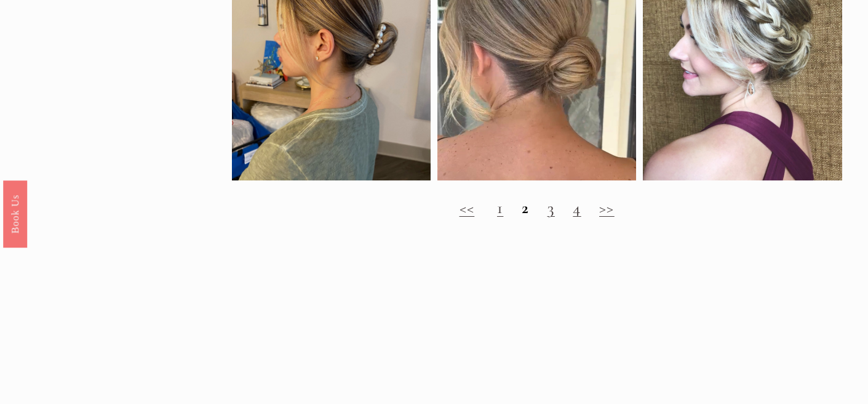 The width and height of the screenshot is (868, 404). What do you see at coordinates (576, 207) in the screenshot?
I see `a: 4` at bounding box center [576, 207].